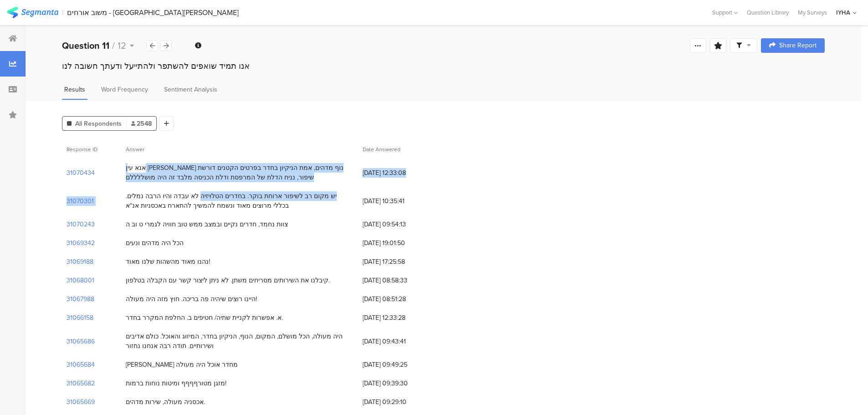 The image size is (868, 415). I want to click on section: 31069188, so click(80, 261).